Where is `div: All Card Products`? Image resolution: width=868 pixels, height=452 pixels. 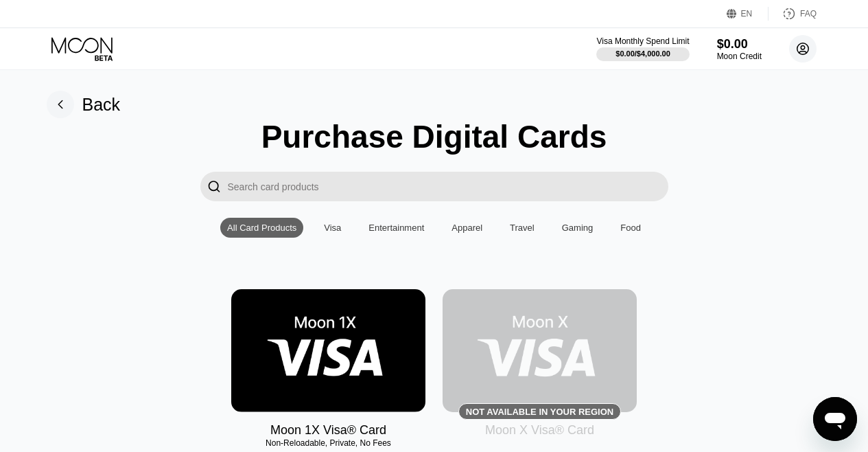 div: All Card Products is located at coordinates (262, 227).